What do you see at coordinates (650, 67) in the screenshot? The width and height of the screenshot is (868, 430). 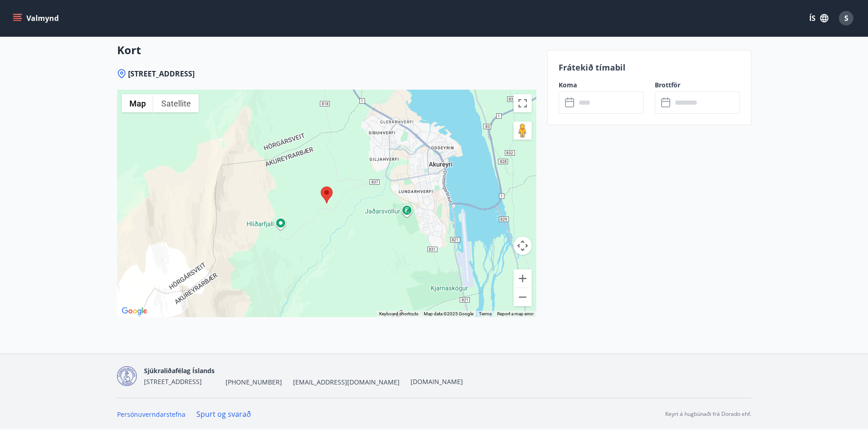 I see `p: Frátekið tímabil` at bounding box center [650, 67].